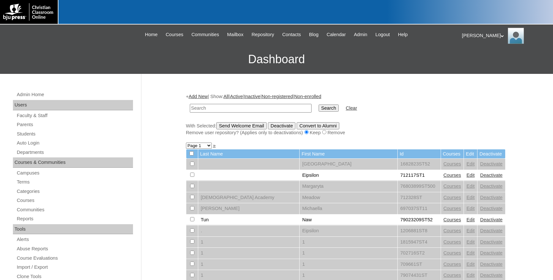 This screenshot has width=553, height=280. I want to click on td: 1815947ST4, so click(419, 242).